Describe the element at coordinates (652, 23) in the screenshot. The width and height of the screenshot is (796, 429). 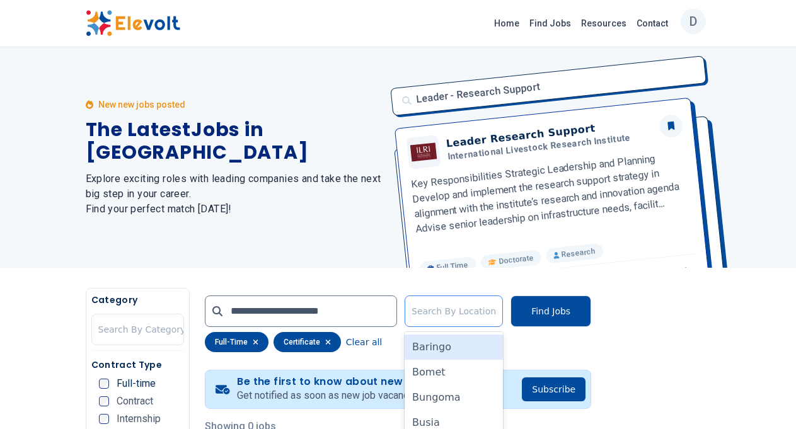
I see `a: Contact` at that location.